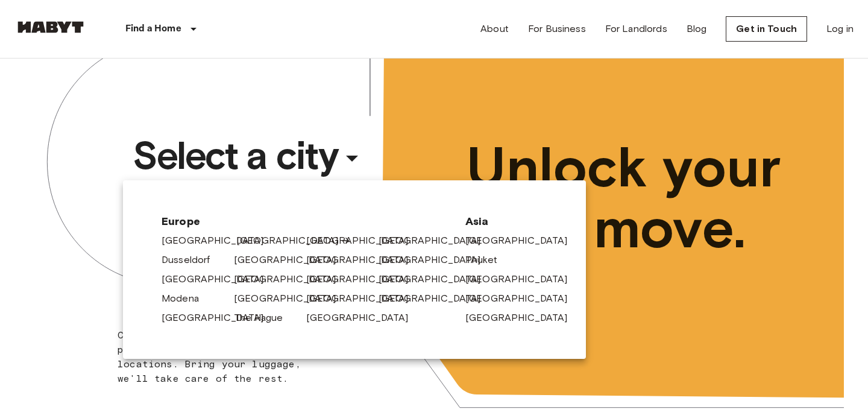 Image resolution: width=868 pixels, height=418 pixels. I want to click on a: Dusseldorf, so click(192, 260).